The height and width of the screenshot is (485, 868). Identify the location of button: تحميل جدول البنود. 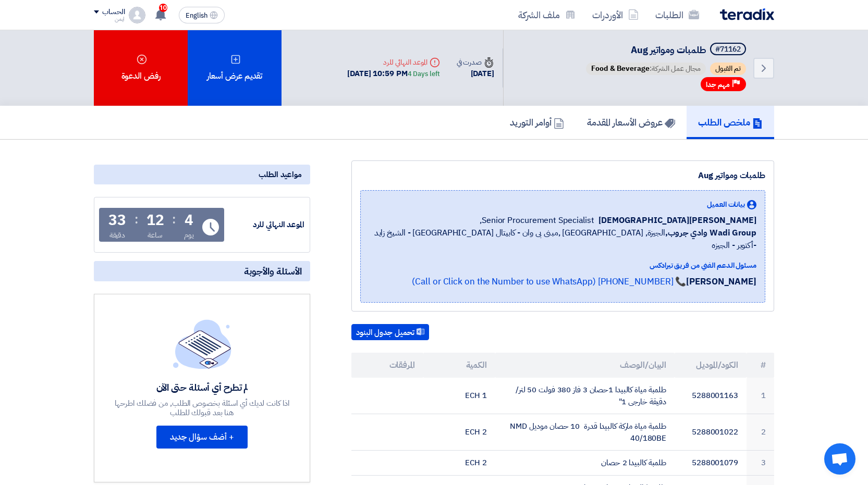
(390, 332).